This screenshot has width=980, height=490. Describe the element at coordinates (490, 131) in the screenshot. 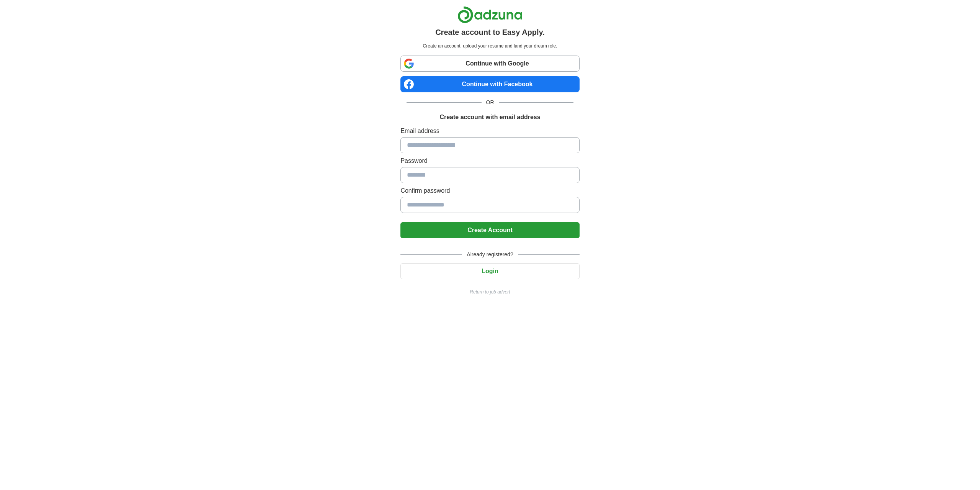

I see `label: Email address` at that location.